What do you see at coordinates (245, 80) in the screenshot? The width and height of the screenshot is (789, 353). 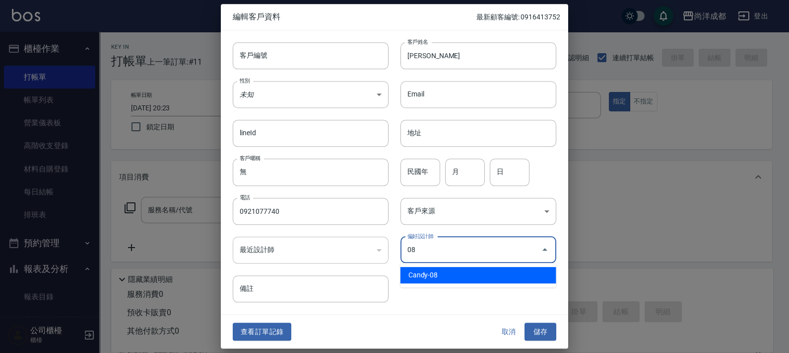 I see `label: 性別` at bounding box center [245, 80].